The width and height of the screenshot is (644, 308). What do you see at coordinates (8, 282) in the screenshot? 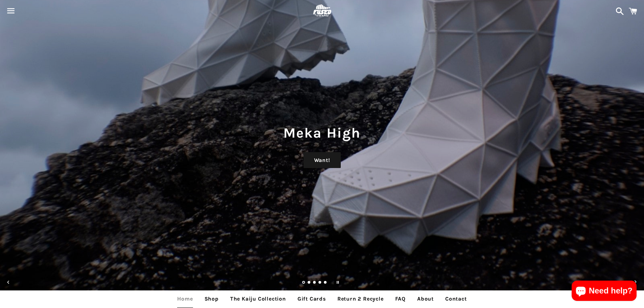
I see `button: Previous slide` at bounding box center [8, 282].